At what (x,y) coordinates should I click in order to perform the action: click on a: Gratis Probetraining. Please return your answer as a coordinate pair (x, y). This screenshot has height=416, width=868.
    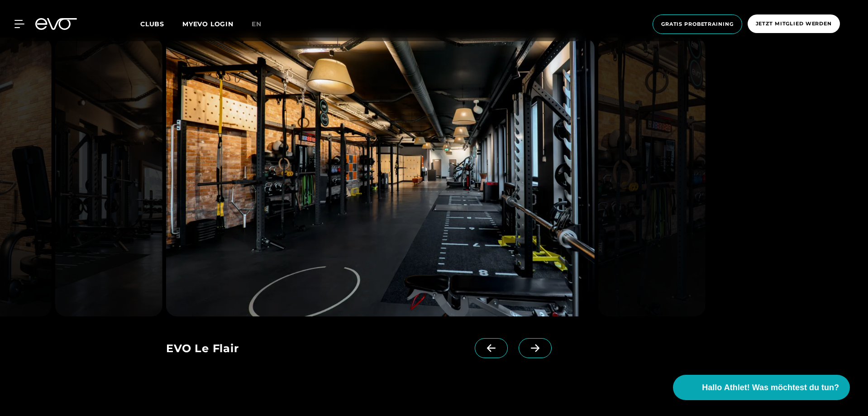
    Looking at the image, I should click on (697, 24).